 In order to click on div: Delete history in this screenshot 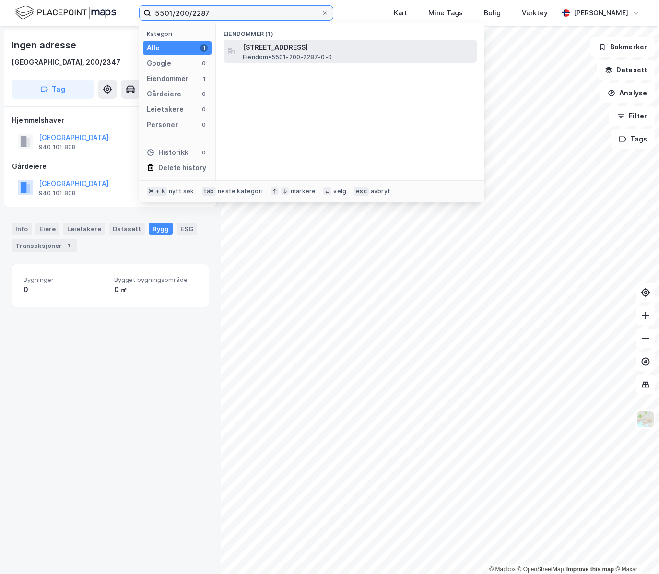, I will do `click(182, 168)`.